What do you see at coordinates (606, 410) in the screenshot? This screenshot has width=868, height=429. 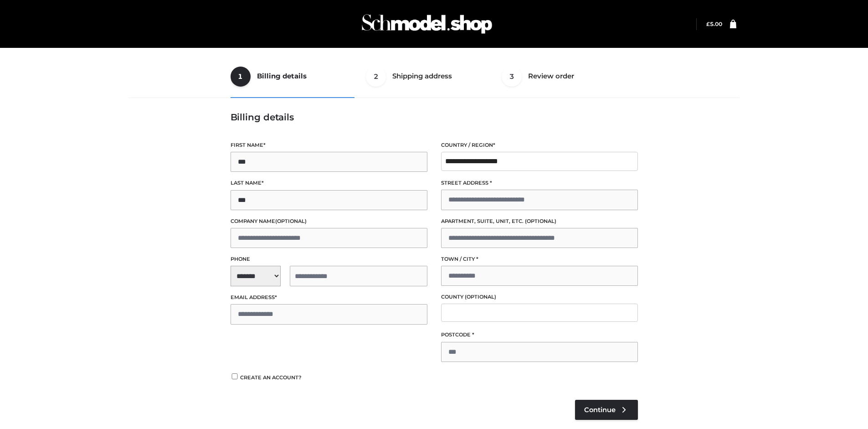 I see `a: Continue` at bounding box center [606, 410].